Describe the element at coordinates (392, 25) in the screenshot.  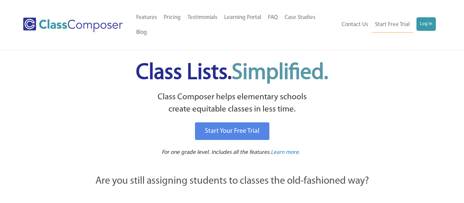
I see `a: Start Free Trial` at that location.